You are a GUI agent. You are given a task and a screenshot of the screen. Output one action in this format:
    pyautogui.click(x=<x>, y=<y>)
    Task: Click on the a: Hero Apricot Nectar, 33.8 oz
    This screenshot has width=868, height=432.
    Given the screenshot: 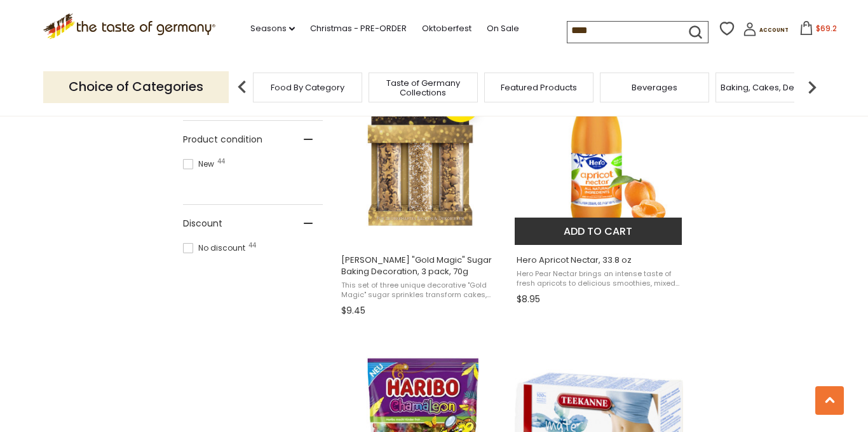 What is the action you would take?
    pyautogui.click(x=599, y=188)
    